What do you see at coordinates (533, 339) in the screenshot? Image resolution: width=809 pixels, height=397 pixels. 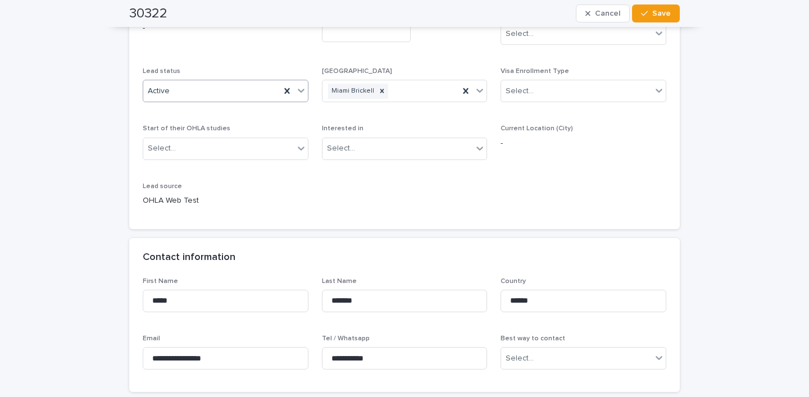 I see `span: Best way to contact` at bounding box center [533, 339].